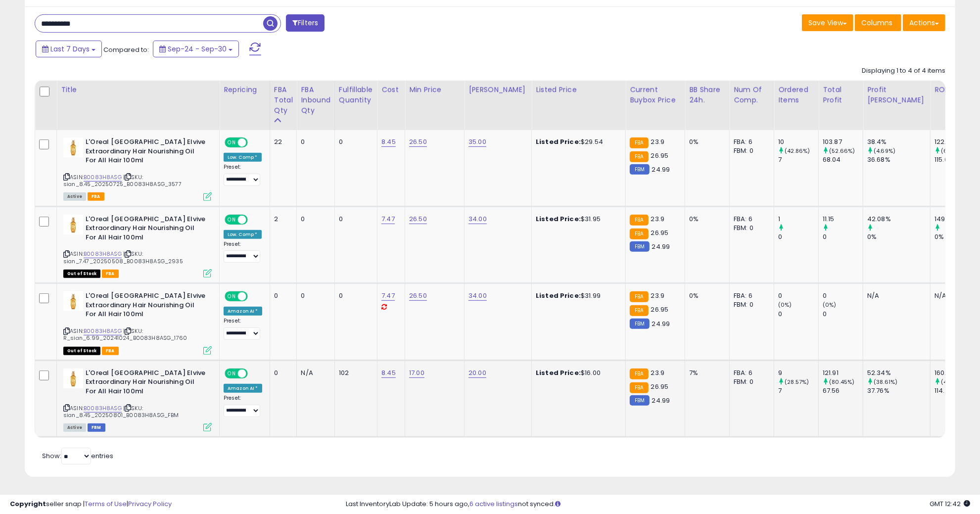  Describe the element at coordinates (898, 142) in the screenshot. I see `div: 38.4%` at that location.